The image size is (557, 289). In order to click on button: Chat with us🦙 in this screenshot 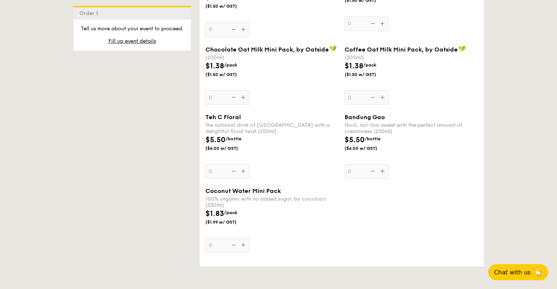, I will do `click(518, 273)`.